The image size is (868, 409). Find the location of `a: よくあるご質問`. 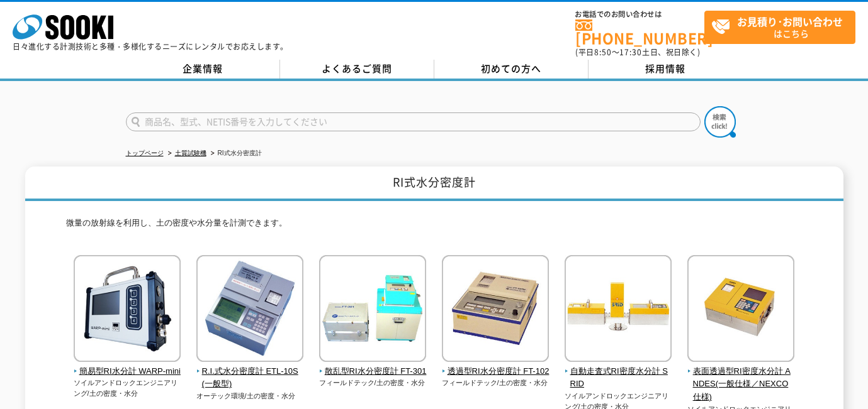

a: よくあるご質問 is located at coordinates (357, 69).